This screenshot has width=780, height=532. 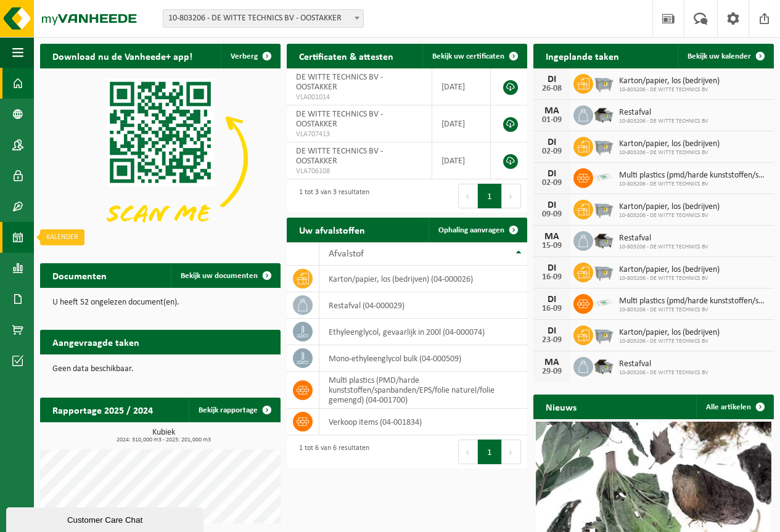 What do you see at coordinates (471, 230) in the screenshot?
I see `span: Ophaling aanvragen` at bounding box center [471, 230].